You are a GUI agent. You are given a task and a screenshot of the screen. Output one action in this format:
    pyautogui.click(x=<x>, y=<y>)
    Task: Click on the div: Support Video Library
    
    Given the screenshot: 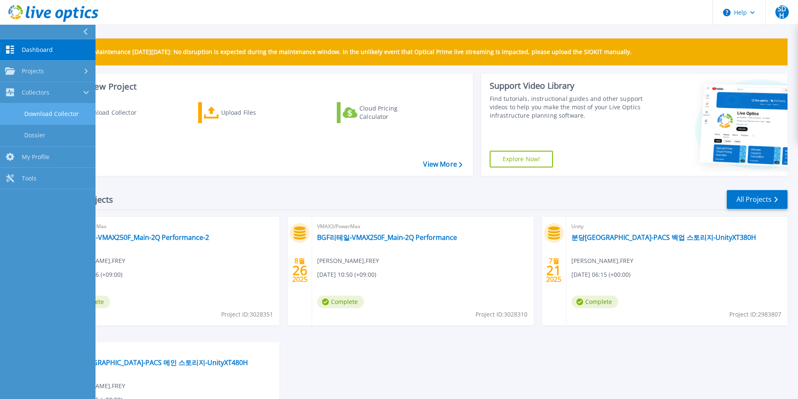 What is the action you would take?
    pyautogui.click(x=568, y=86)
    